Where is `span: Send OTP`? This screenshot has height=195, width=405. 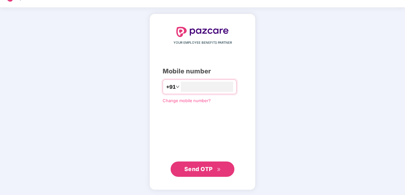 span: Send OTP is located at coordinates (198, 169).